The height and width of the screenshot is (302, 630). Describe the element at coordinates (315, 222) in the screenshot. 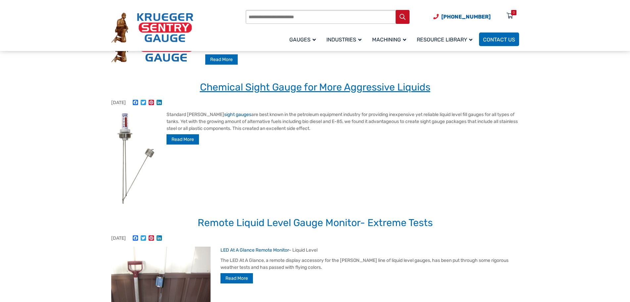

I see `a: Remote Liquid Level Gauge Monitor- Extreme Tests` at that location.